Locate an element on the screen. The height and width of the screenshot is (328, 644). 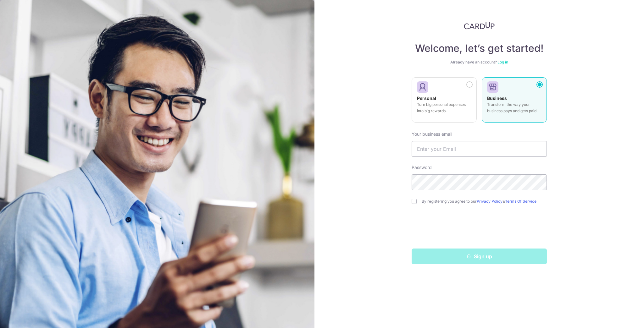
input: Enter your Email is located at coordinates (480, 149).